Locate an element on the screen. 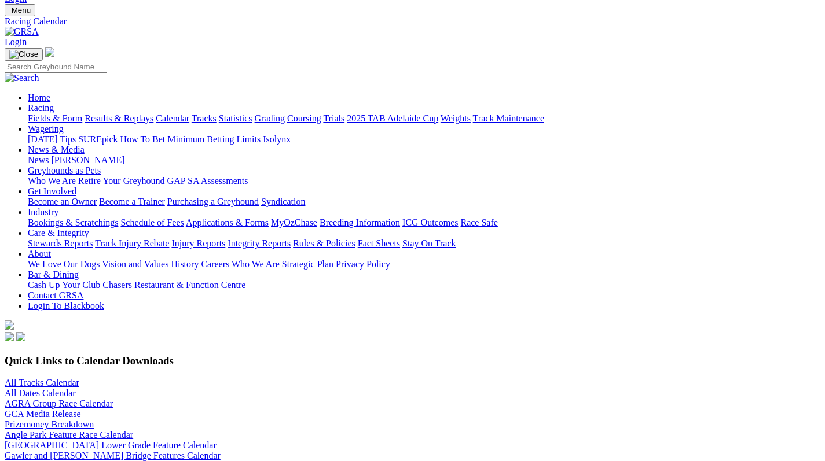  a: Greyhounds as Pets is located at coordinates (64, 170).